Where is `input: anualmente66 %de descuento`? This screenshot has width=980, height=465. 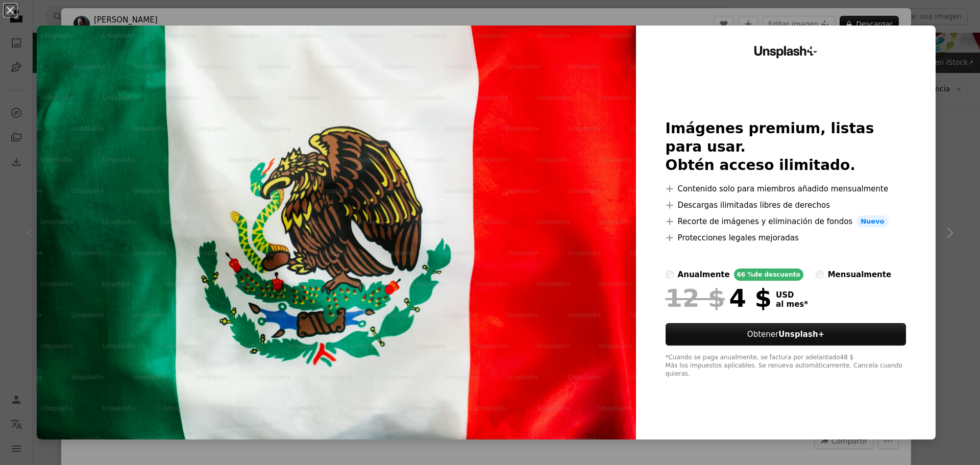 input: anualmente66 %de descuento is located at coordinates (670, 275).